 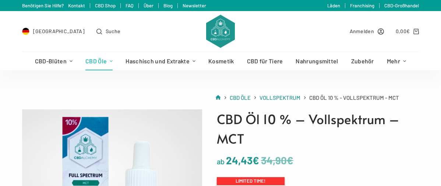 I want to click on button: Open search form, so click(x=108, y=31).